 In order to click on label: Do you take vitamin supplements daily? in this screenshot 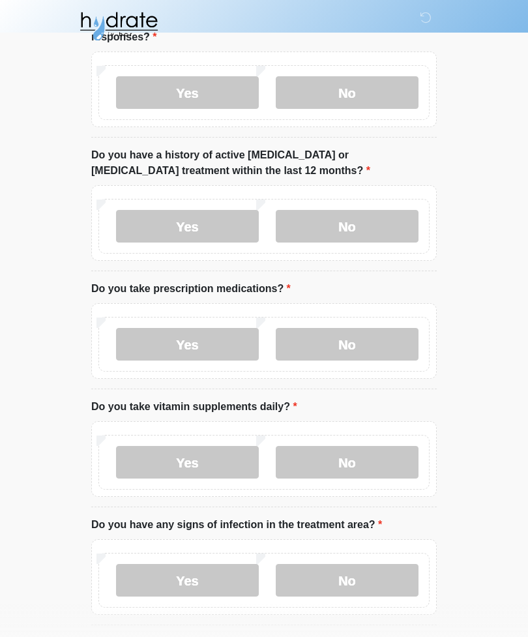, I will do `click(194, 407)`.